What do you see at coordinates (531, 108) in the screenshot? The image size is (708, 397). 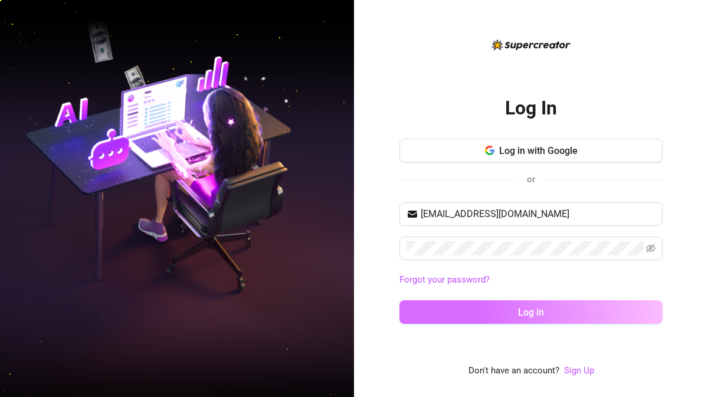 I see `h2: Log In` at bounding box center [531, 108].